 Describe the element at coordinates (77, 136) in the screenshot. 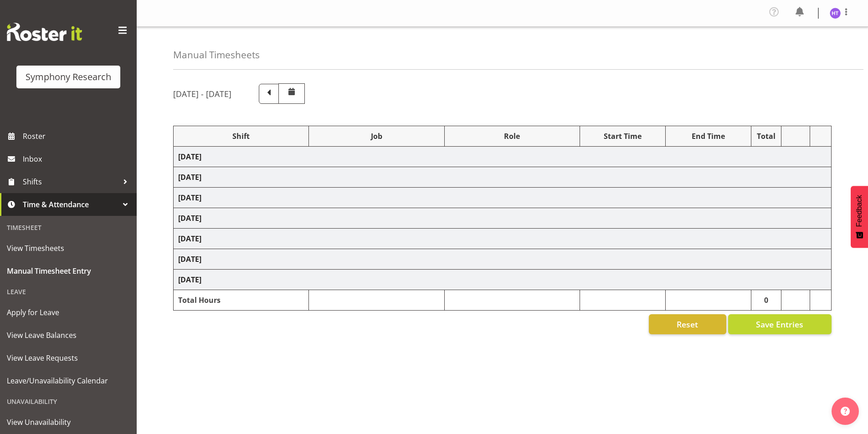

I see `span: Roster` at that location.